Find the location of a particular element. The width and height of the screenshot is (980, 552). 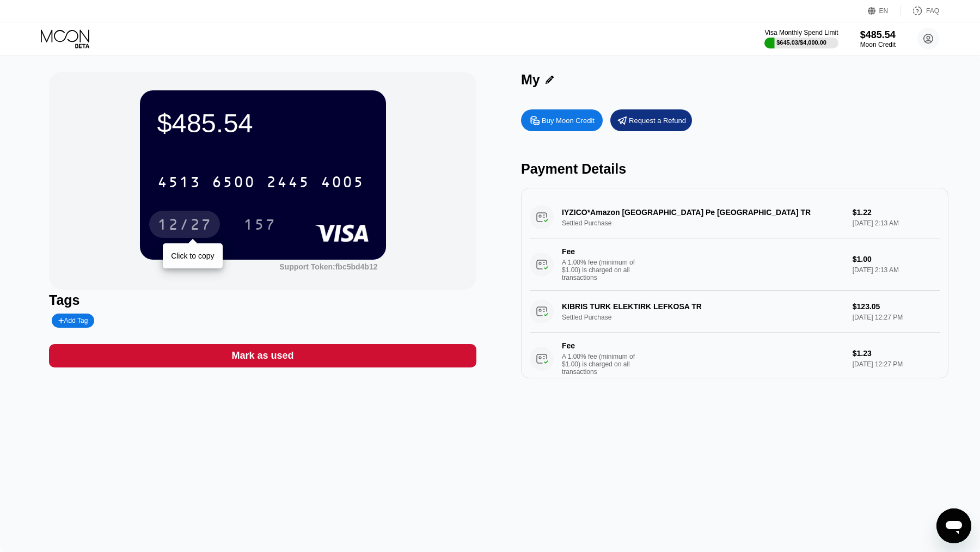

div: 4005 is located at coordinates (343, 184).